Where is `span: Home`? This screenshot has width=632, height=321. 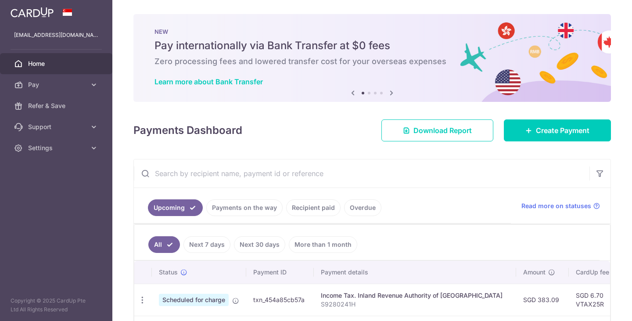
span: Home is located at coordinates (57, 64).